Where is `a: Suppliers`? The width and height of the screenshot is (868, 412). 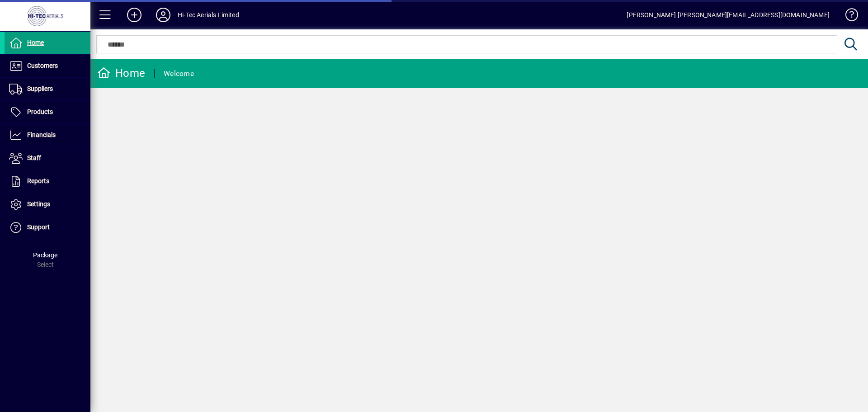 a: Suppliers is located at coordinates (48, 89).